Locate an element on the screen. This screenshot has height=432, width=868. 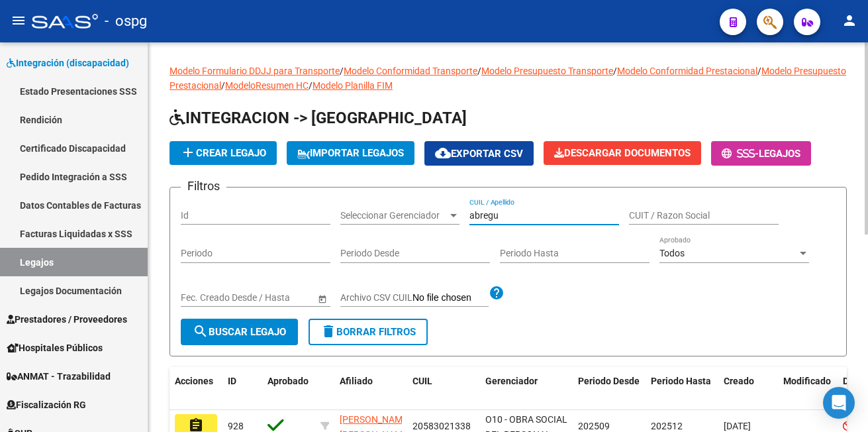
span: Todos is located at coordinates (673, 253).